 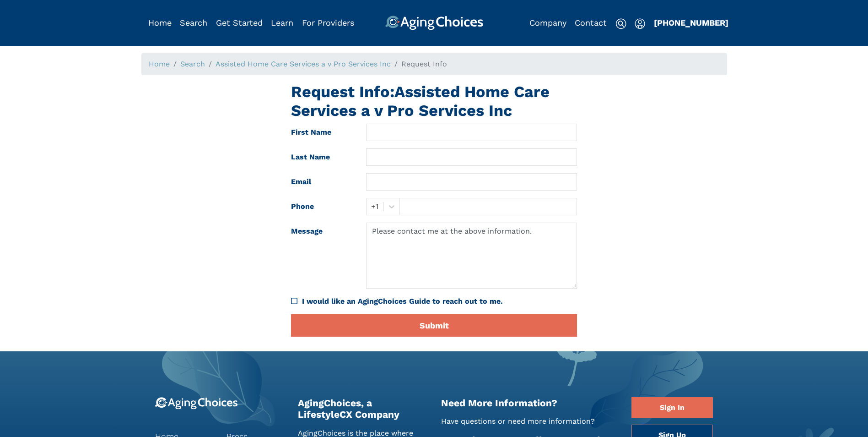 What do you see at coordinates (591, 23) in the screenshot?
I see `a: Contact` at bounding box center [591, 23].